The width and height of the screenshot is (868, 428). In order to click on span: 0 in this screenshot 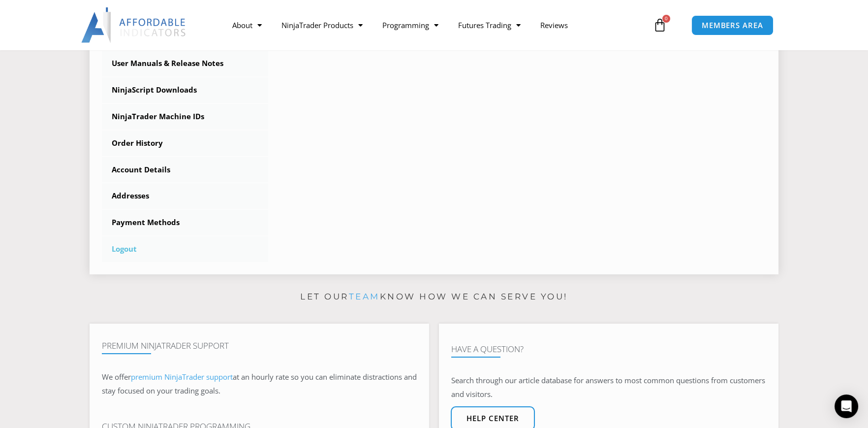, I will do `click(667, 19)`.